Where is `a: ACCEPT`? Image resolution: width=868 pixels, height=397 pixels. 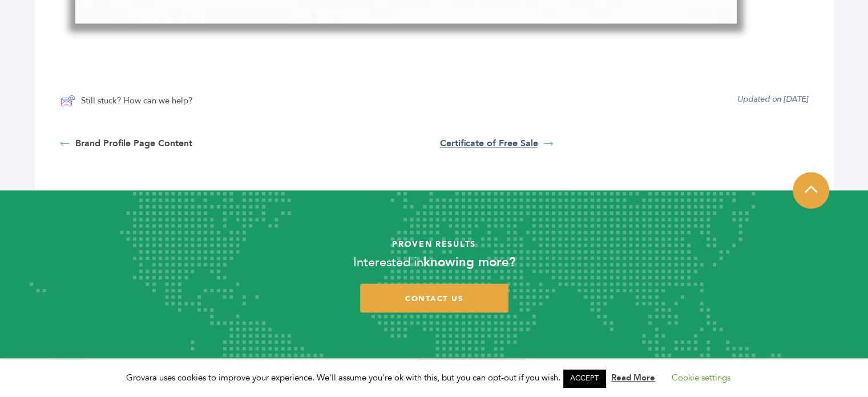
a: ACCEPT is located at coordinates (585, 378).